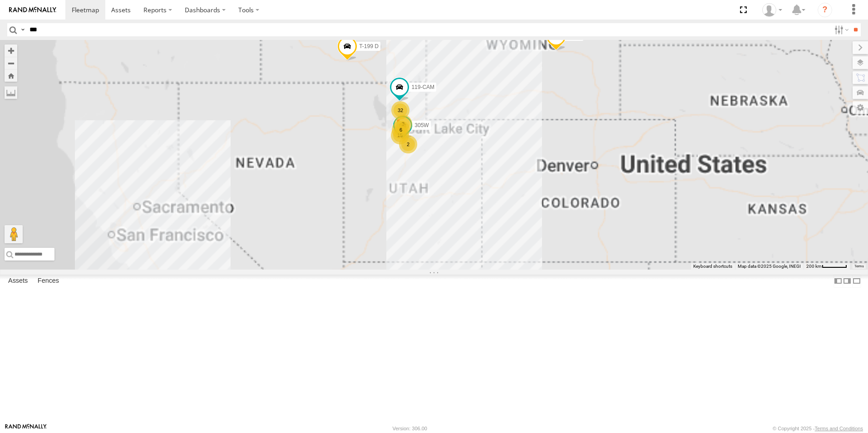  I want to click on div: 32, so click(401, 111).